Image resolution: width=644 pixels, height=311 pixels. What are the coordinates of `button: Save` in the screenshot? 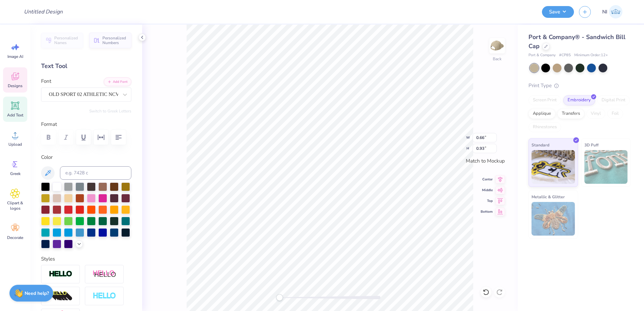 It's located at (558, 12).